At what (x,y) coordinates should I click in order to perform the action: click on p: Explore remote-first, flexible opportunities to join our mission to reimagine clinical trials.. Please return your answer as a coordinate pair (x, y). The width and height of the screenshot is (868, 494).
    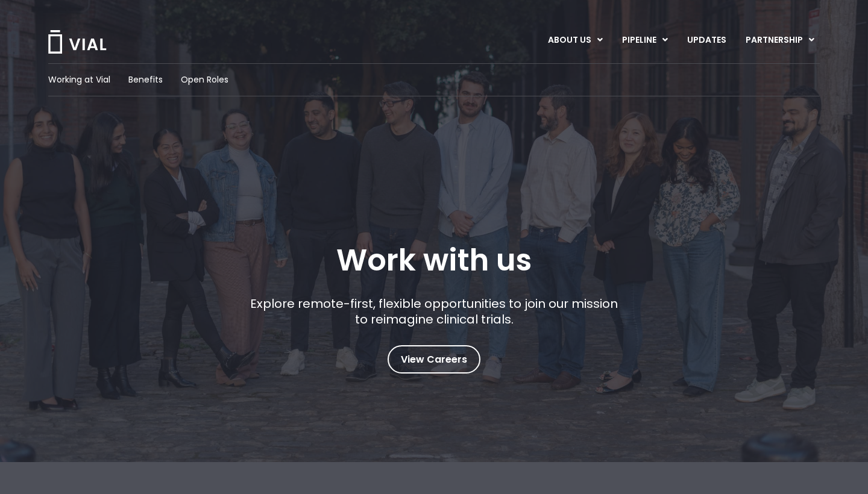
    Looking at the image, I should click on (434, 311).